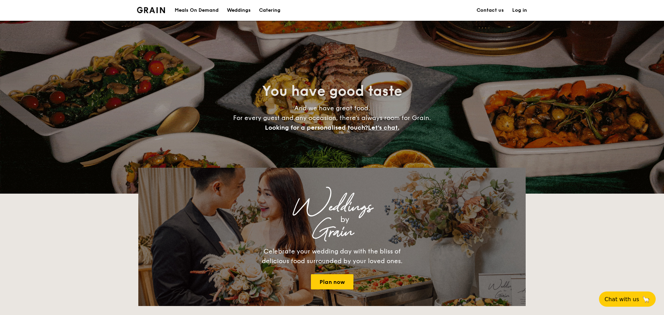  What do you see at coordinates (332, 256) in the screenshot?
I see `div: Celebrate your wedding day with the bliss of delicious food surrounded by your loved ones.` at bounding box center [332, 256].